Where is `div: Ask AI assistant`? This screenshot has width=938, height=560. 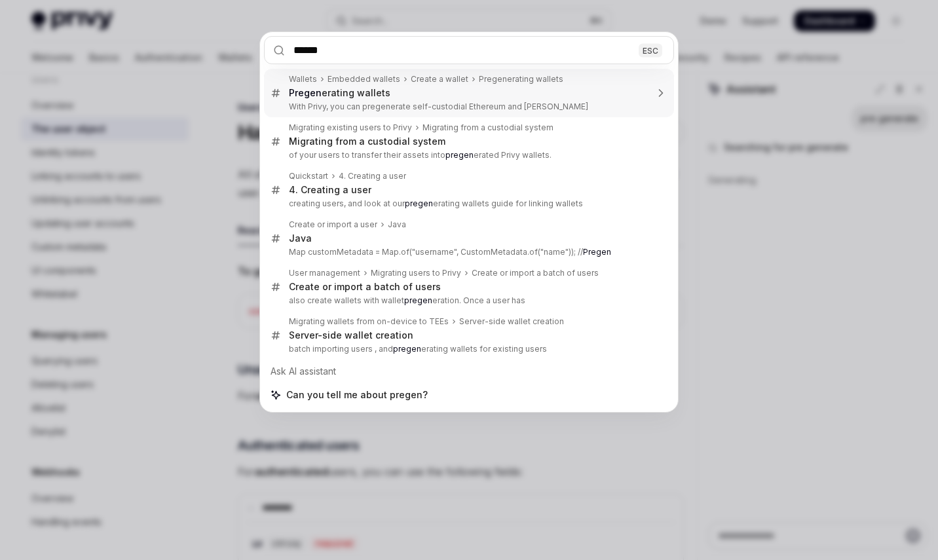 div: Ask AI assistant is located at coordinates (469, 371).